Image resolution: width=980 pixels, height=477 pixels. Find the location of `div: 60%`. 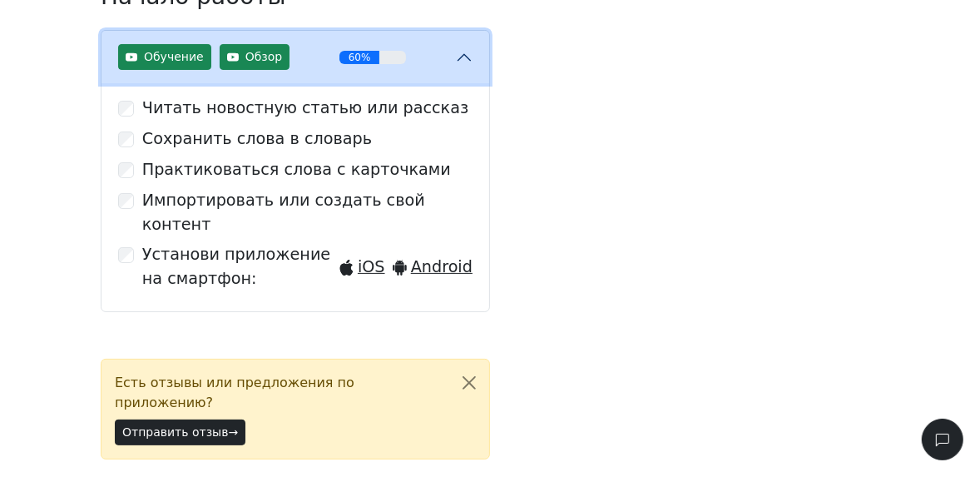

div: 60% is located at coordinates (359, 58).